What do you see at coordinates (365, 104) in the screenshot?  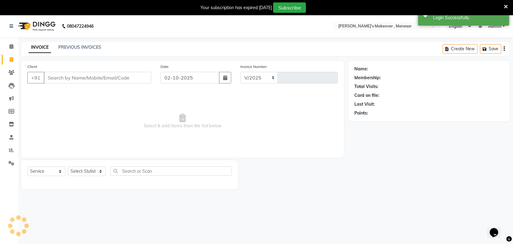 I see `div: Last Visit:` at bounding box center [365, 104].